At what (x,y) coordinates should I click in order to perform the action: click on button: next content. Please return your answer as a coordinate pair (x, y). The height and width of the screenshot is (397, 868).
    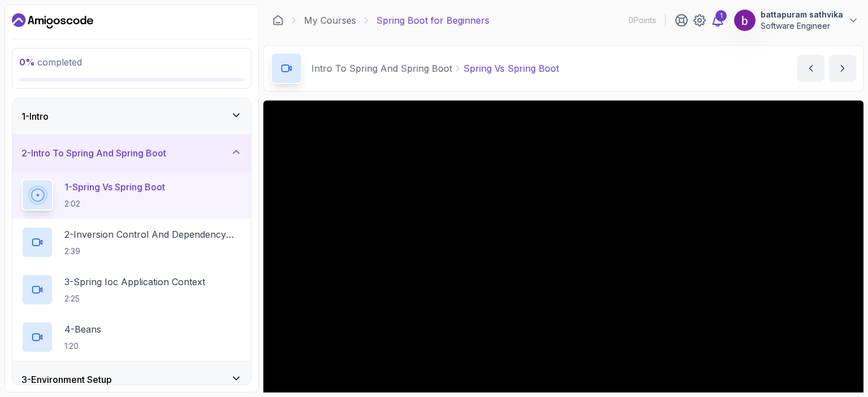
    Looking at the image, I should click on (842, 69).